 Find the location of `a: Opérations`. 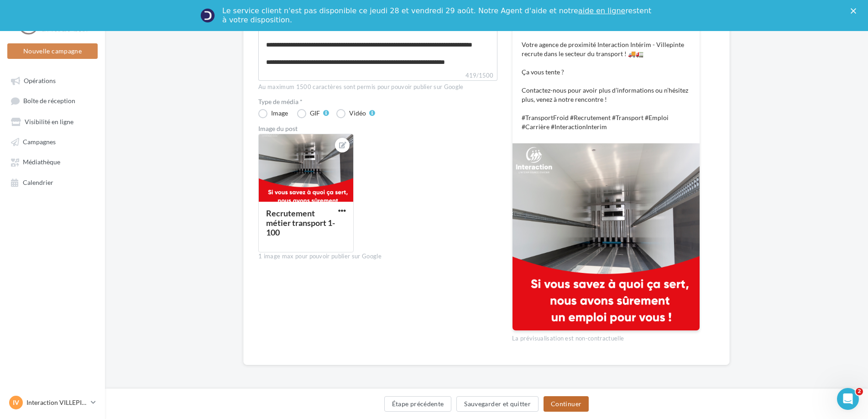

a: Opérations is located at coordinates (53, 81).